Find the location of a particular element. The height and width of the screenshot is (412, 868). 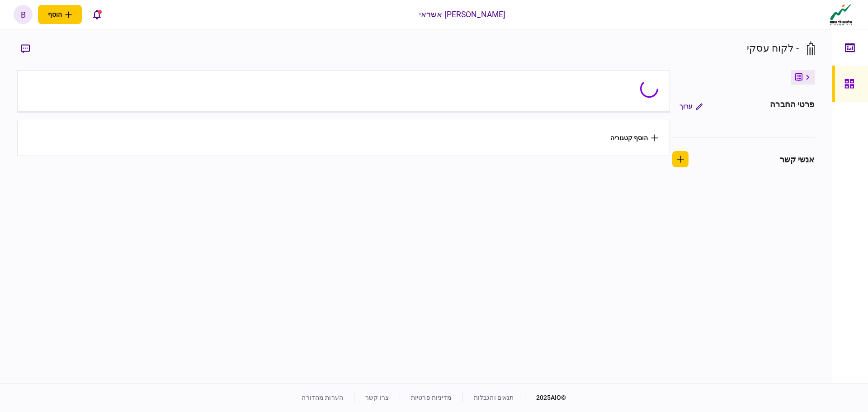

div: b is located at coordinates (23, 14).